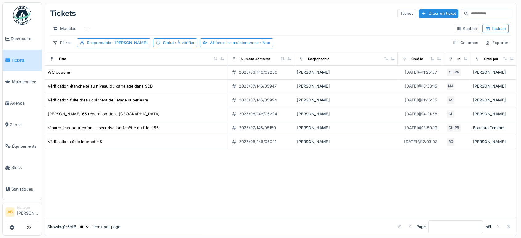 The height and width of the screenshot is (238, 521). I want to click on div: Vérification étanchéité au niveau du carrelage dans SDB, so click(100, 86).